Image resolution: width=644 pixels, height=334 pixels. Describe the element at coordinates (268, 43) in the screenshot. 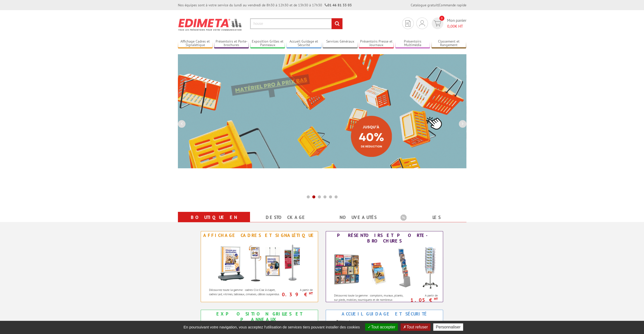

I see `a: Exposition Grilles et Panneaux` at that location.